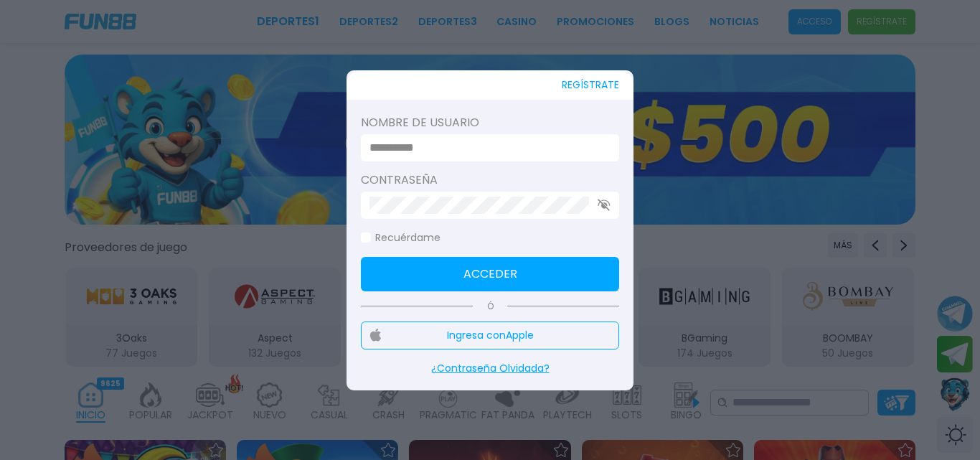 Image resolution: width=980 pixels, height=460 pixels. I want to click on button: REGÍSTRATE, so click(590, 84).